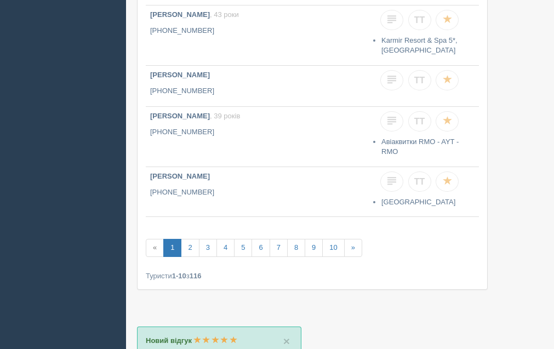 This screenshot has width=554, height=349. I want to click on a: 4, so click(225, 248).